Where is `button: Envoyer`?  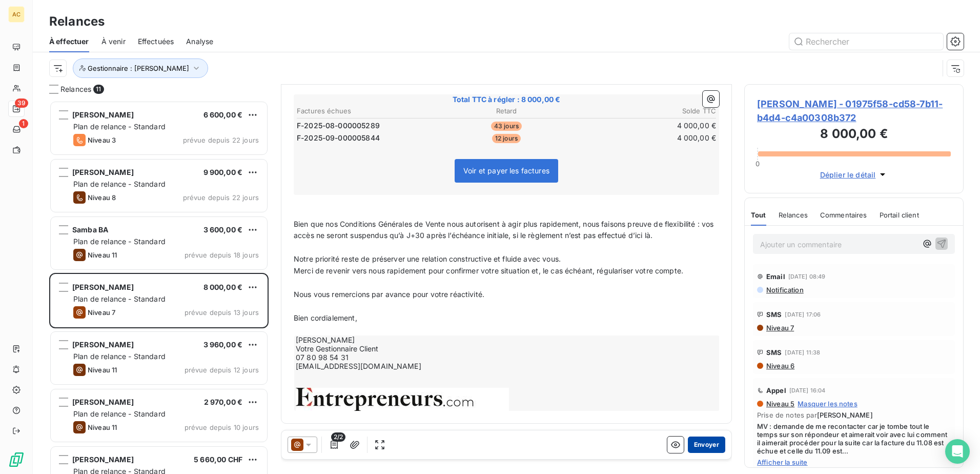
button: Envoyer is located at coordinates (706, 445).